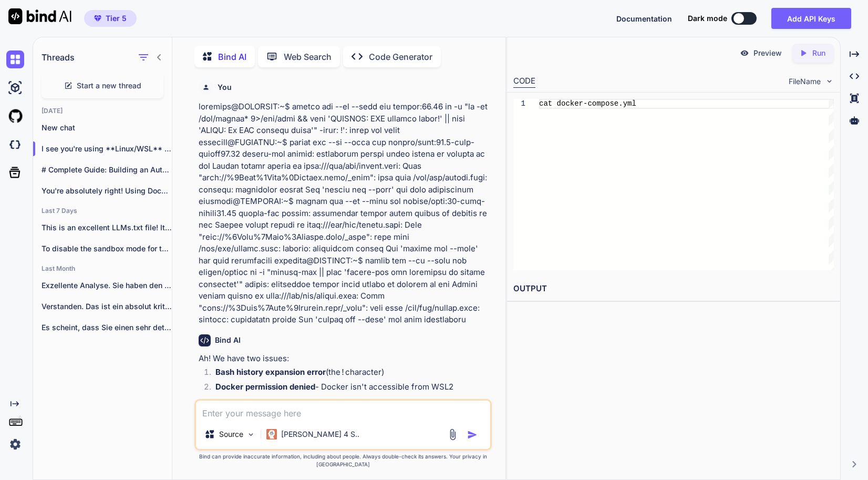 This screenshot has height=480, width=868. Describe the element at coordinates (110, 19) in the screenshot. I see `button: premiumTier 5` at that location.